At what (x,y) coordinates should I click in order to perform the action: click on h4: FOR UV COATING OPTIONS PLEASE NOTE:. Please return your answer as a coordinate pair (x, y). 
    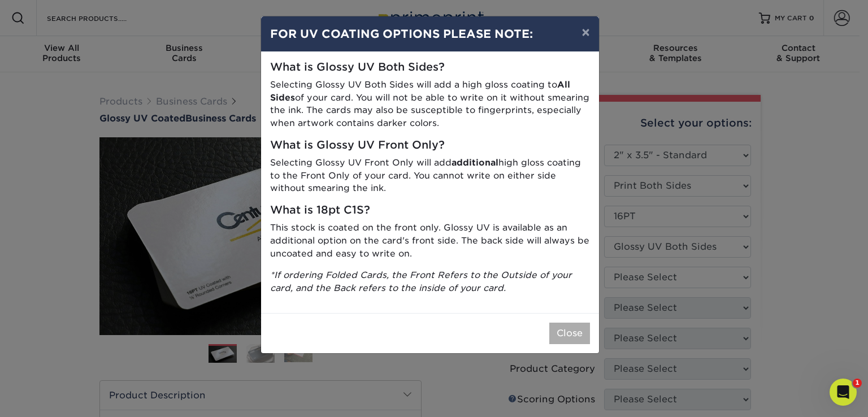
    Looking at the image, I should click on (430, 34).